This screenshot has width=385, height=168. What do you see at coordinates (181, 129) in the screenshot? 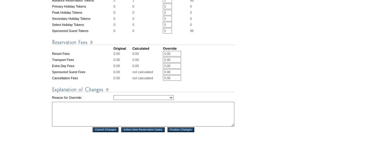
I see `input: Finalize Changes` at bounding box center [181, 129].